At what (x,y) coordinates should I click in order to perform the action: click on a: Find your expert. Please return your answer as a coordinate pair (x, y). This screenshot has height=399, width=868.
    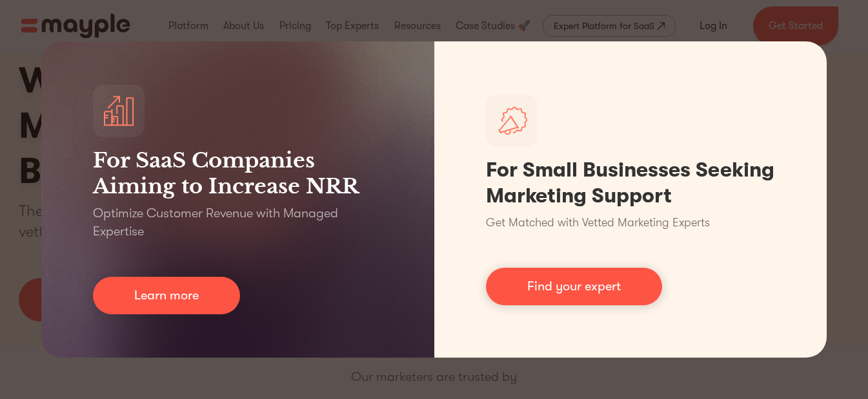
    Looking at the image, I should click on (574, 287).